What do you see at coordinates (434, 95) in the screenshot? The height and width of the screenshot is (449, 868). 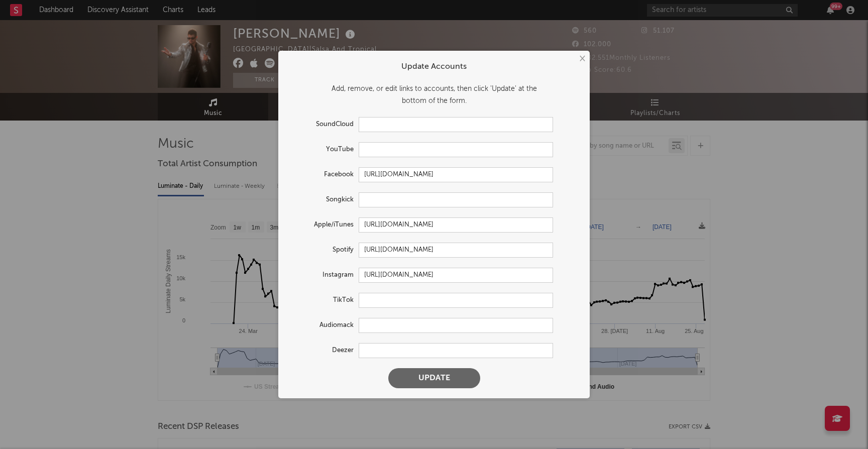 I see `div: Add, remove, or edit links to accounts, then click 'Update' at the bottom of the form.` at bounding box center [434, 95].